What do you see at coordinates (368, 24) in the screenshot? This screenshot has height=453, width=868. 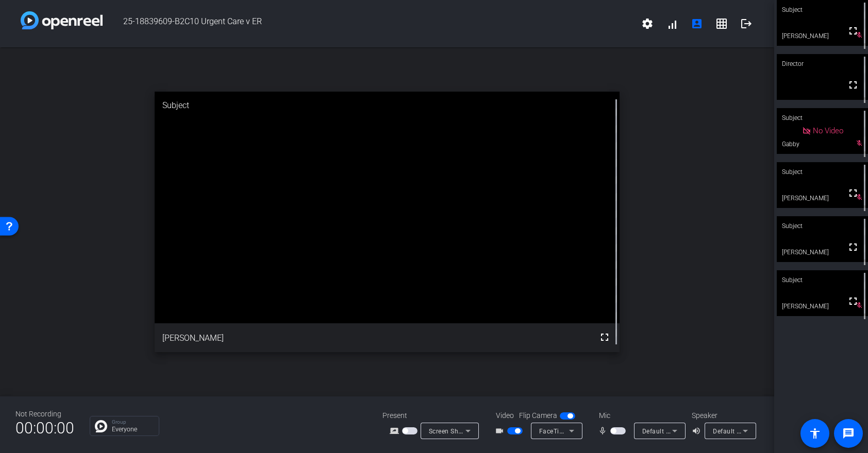 I see `span: 25-18839609-B2C10 Urgent Care v ER` at bounding box center [368, 24].